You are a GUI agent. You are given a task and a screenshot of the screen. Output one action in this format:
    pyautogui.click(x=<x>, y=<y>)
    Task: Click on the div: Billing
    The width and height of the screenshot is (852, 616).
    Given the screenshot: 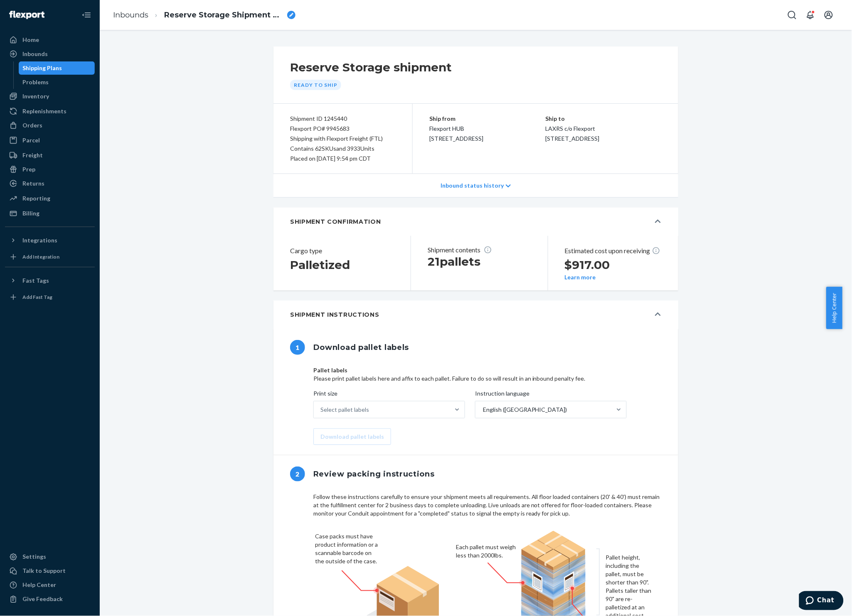 What is the action you would take?
    pyautogui.click(x=31, y=214)
    